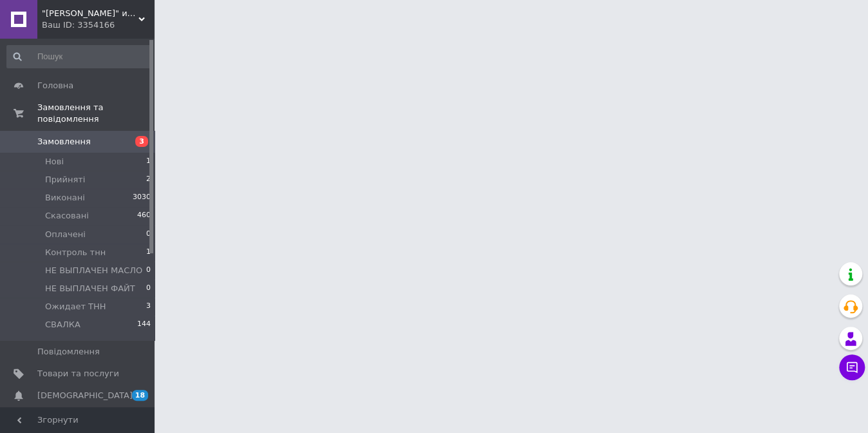  Describe the element at coordinates (90, 13) in the screenshot. I see `span: "Буба" интернет магазин` at that location.